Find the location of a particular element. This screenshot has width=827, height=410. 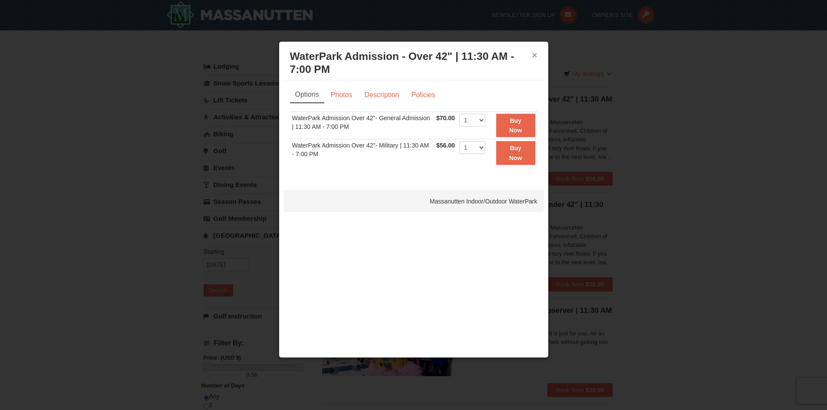

td: WaterPark Admission Over 42"- Military | 11:30 AM - 7:00 PM is located at coordinates (362, 153).